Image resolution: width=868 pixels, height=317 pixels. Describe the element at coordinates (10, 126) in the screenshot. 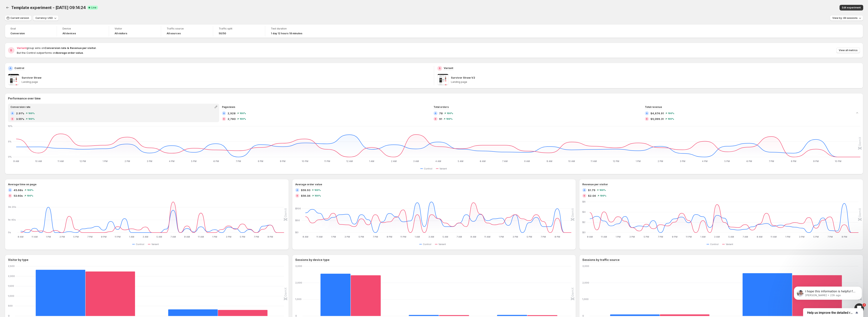

I see `text: 10%` at that location.